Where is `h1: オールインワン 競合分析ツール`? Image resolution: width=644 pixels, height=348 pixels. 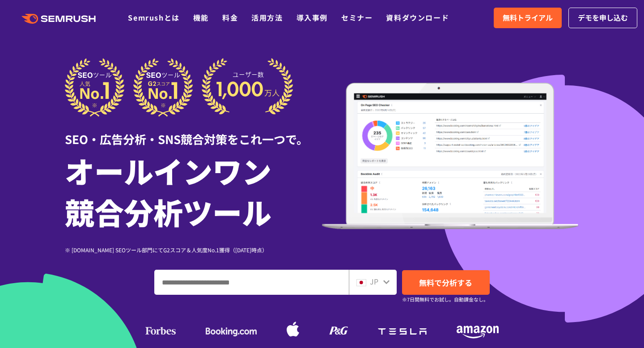 h1: オールインワン 競合分析ツール is located at coordinates (193, 191).